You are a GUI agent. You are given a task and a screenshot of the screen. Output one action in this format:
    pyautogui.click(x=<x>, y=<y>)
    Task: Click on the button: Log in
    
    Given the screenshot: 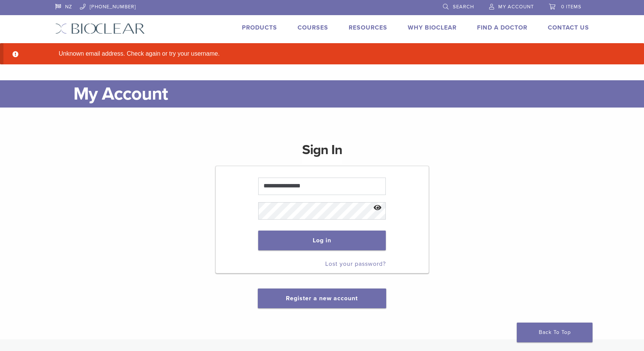 What is the action you would take?
    pyautogui.click(x=322, y=240)
    